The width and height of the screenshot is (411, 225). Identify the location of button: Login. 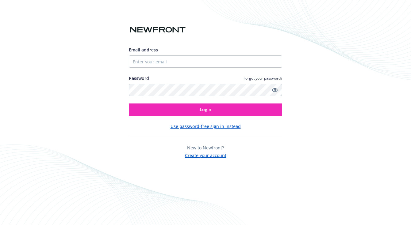
(205, 110).